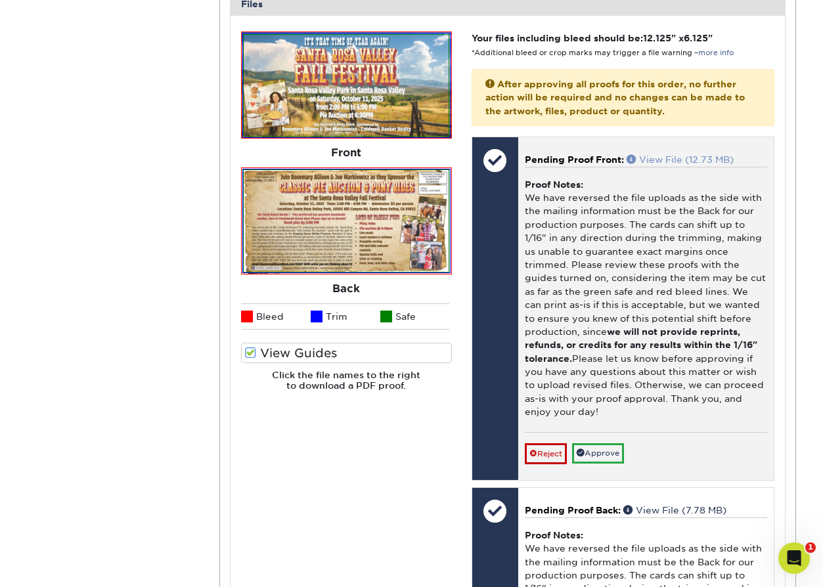 The width and height of the screenshot is (823, 587). What do you see at coordinates (602, 53) in the screenshot?
I see `small: *Additional bleed or crop marks may trigger a file warning –` at bounding box center [602, 53].